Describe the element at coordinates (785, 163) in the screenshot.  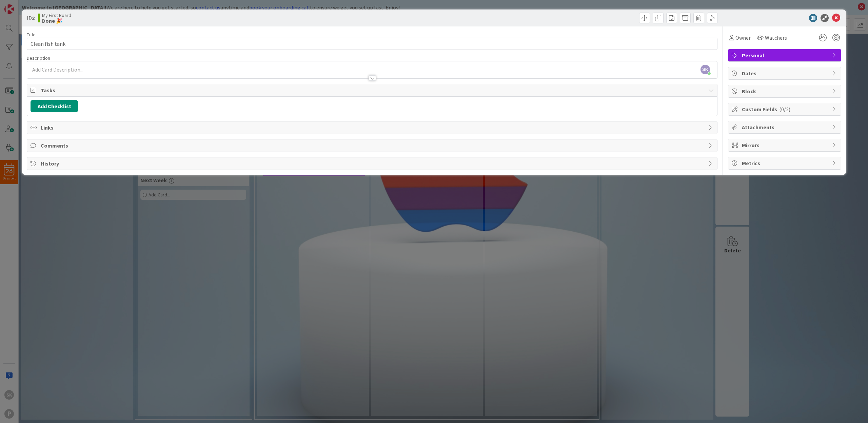
I see `span: Metrics` at that location.